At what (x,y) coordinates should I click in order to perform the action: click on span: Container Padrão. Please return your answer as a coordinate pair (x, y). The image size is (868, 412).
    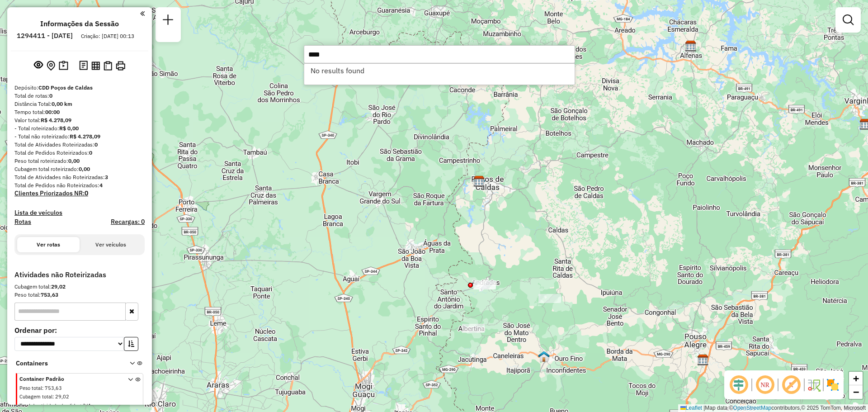
    Looking at the image, I should click on (68, 379).